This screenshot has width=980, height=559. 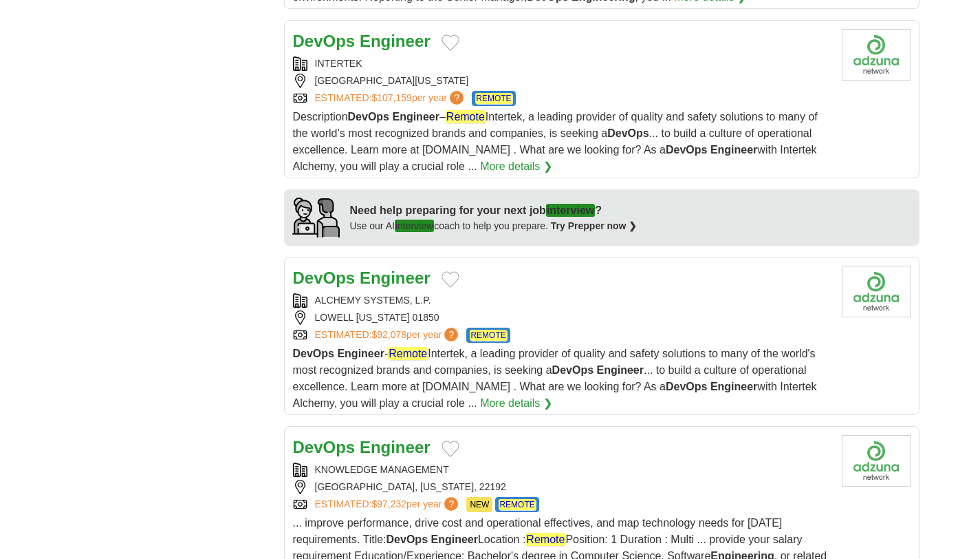 I want to click on div: INTERTEK, so click(x=562, y=64).